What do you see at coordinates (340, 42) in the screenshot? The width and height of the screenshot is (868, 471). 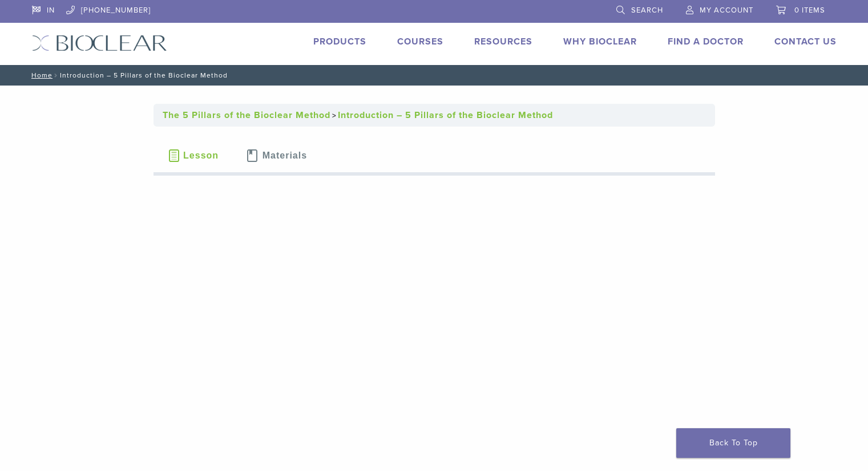 I see `a: Products` at bounding box center [340, 42].